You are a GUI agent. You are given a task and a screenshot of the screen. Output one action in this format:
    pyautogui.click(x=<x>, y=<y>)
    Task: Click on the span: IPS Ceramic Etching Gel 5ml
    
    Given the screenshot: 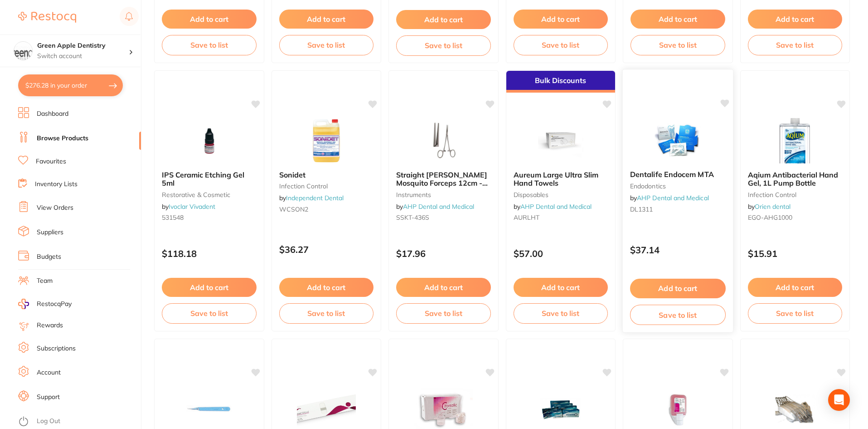 What is the action you would take?
    pyautogui.click(x=203, y=179)
    